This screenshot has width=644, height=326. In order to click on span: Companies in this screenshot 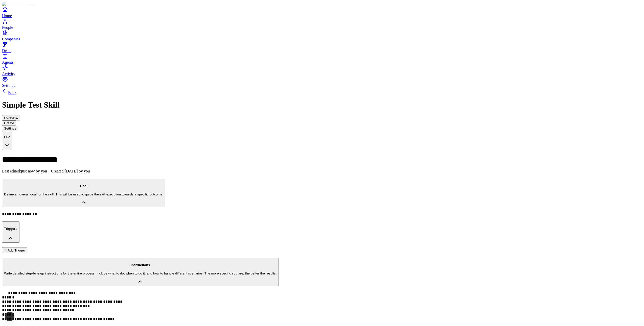, I will do `click(11, 39)`.